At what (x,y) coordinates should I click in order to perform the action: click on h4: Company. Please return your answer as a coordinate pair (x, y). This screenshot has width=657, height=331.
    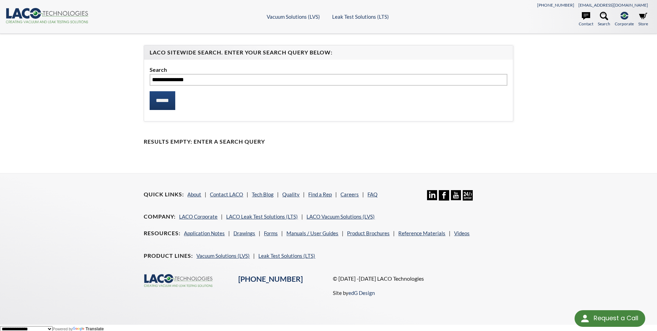
    Looking at the image, I should click on (160, 216).